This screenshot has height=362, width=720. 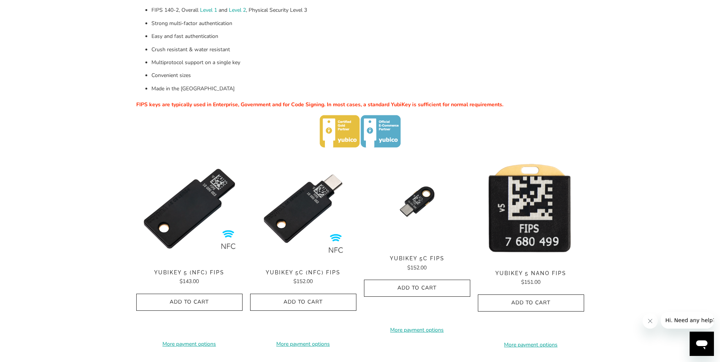 What do you see at coordinates (189, 209) in the screenshot?
I see `a: YubiKey 5 NFC FIPS - Trust Panda YubiKey 5 NFC FIPS - Trust Panda` at bounding box center [189, 209].